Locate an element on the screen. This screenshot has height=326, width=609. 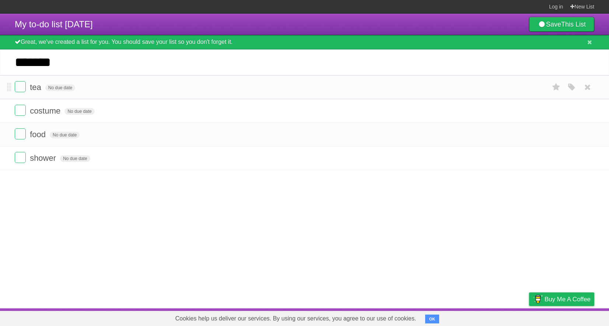
span: food is located at coordinates (39, 134).